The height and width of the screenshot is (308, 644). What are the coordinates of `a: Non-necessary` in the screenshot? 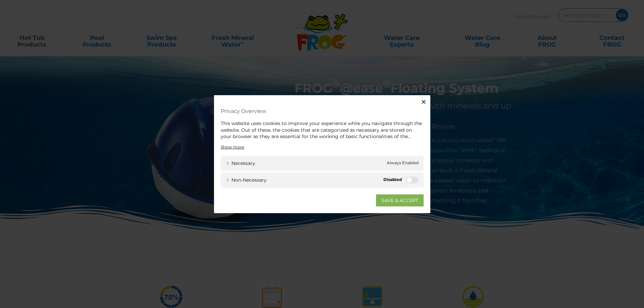 It's located at (246, 180).